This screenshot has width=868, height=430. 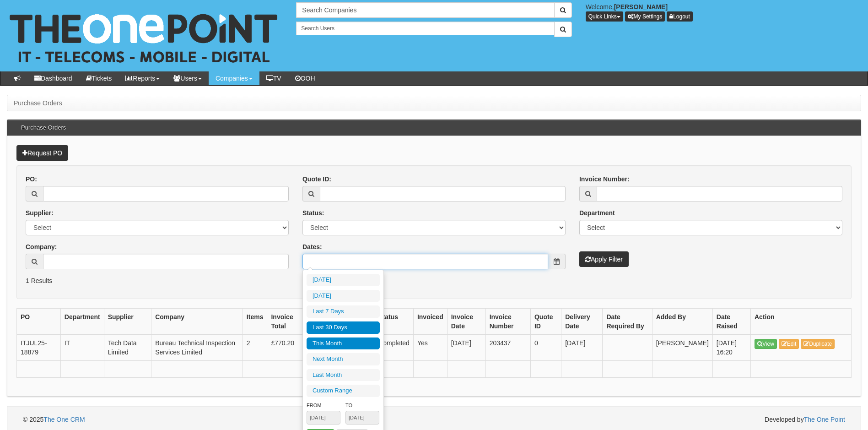 What do you see at coordinates (305, 79) in the screenshot?
I see `a: OOH` at bounding box center [305, 79].